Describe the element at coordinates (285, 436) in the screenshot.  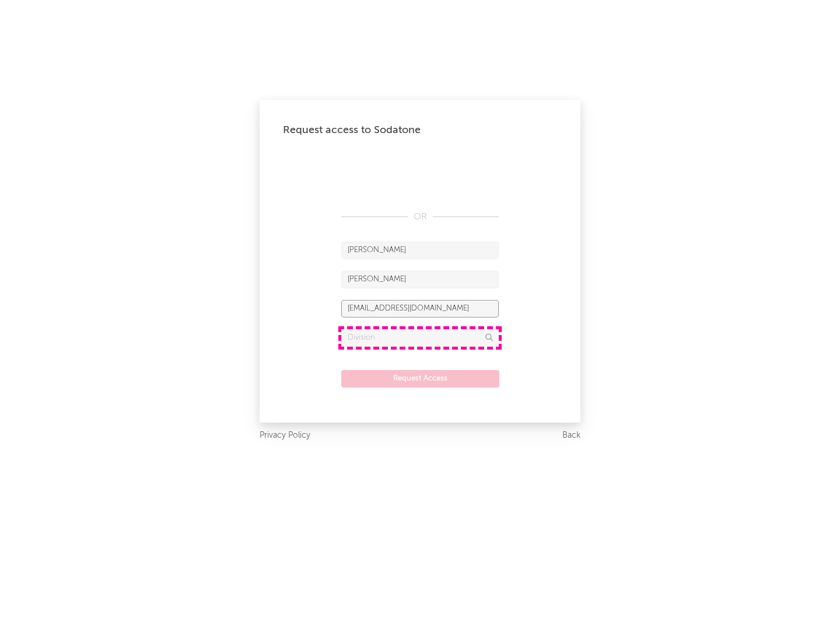
I see `a: Privacy Policy` at that location.